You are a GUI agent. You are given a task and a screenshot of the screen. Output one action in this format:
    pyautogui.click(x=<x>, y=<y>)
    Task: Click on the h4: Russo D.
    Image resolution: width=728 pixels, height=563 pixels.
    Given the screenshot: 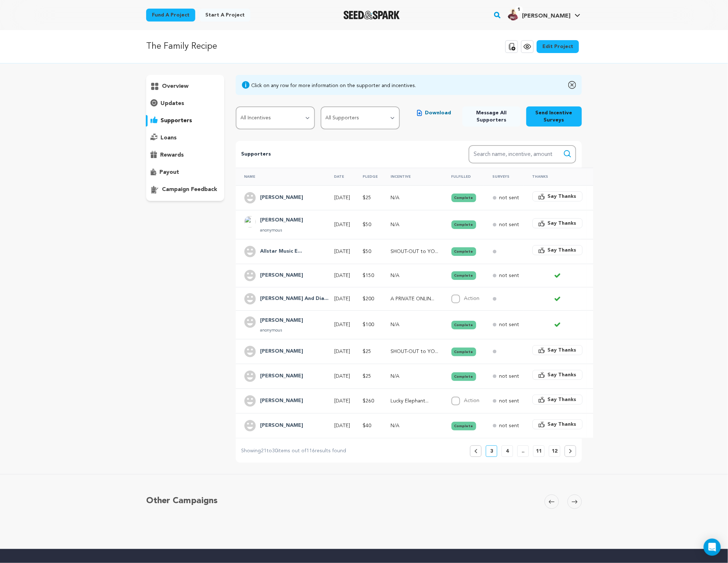 What is the action you would take?
    pyautogui.click(x=282, y=221)
    